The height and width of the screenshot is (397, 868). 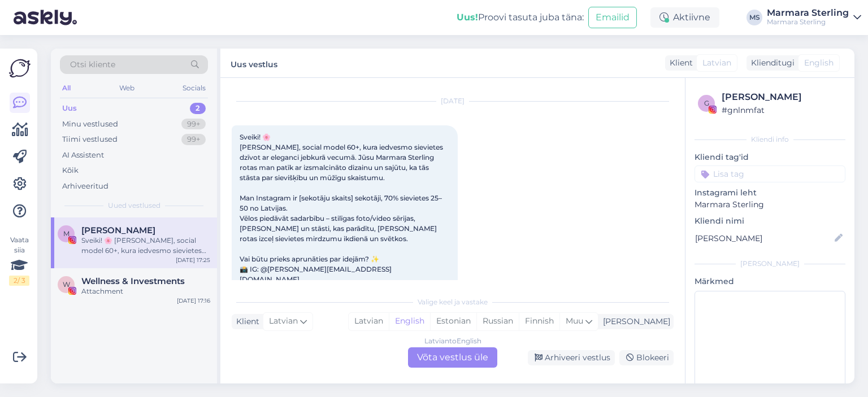 I want to click on span: Wellness & Investments, so click(x=132, y=281).